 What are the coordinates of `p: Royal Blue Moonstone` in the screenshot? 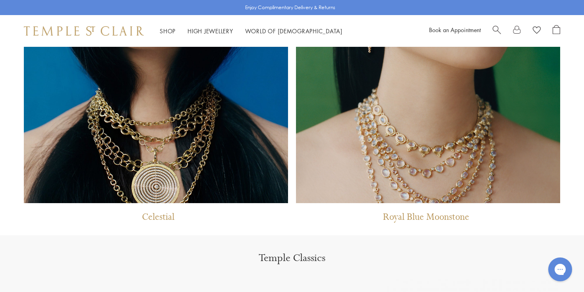 It's located at (426, 219).